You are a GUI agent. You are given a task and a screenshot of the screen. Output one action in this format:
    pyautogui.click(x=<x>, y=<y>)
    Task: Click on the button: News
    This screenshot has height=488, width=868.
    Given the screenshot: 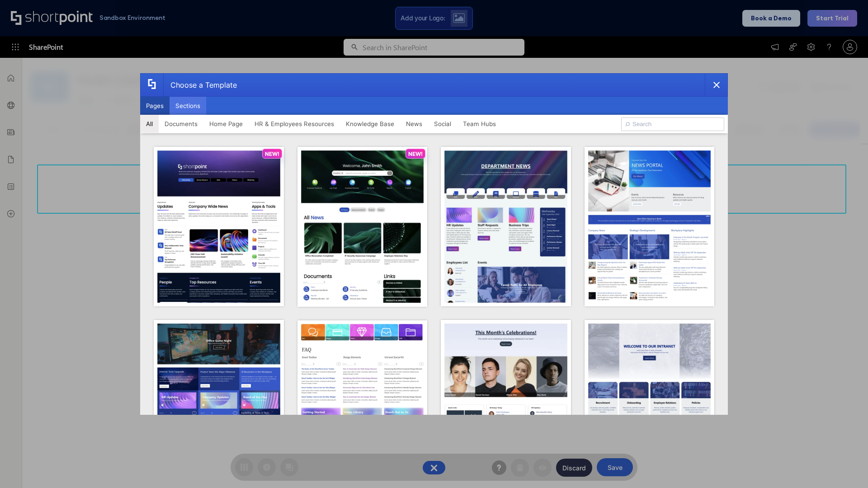 What is the action you would take?
    pyautogui.click(x=414, y=124)
    